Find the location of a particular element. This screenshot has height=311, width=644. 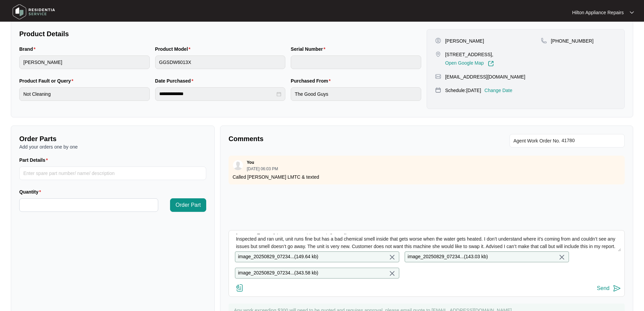

img: user-pin is located at coordinates (438, 41).